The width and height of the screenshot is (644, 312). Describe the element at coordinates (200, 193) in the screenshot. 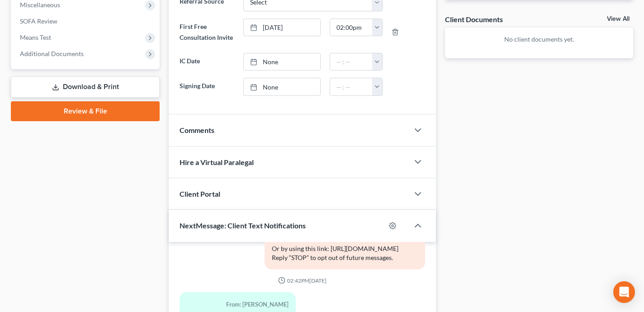

I see `span: Client Portal` at that location.